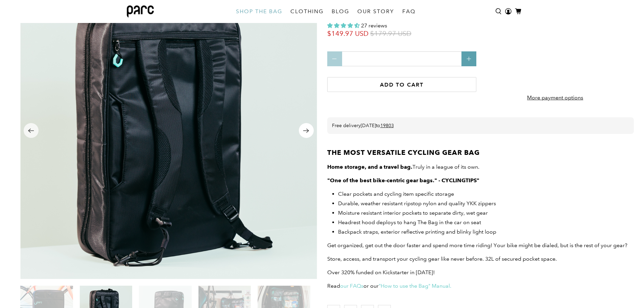 This screenshot has width=644, height=308. What do you see at coordinates (413, 213) in the screenshot?
I see `span: Moisture resistant interior pockets to separate dirty, wet gear` at bounding box center [413, 213].